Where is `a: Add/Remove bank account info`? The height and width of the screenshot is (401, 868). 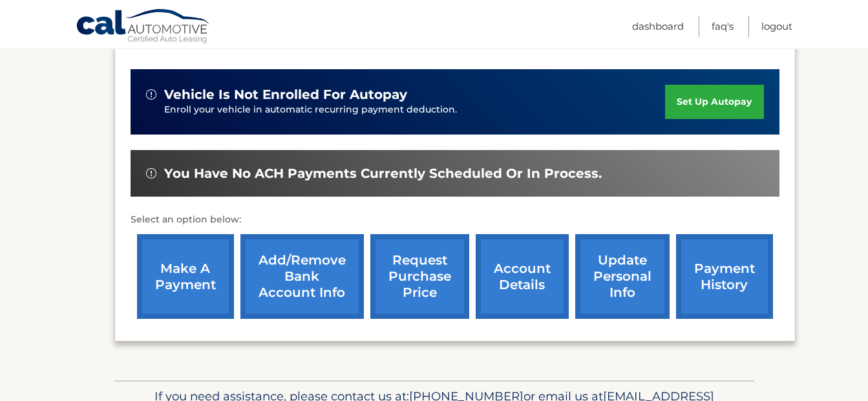 a: Add/Remove bank account info is located at coordinates (302, 276).